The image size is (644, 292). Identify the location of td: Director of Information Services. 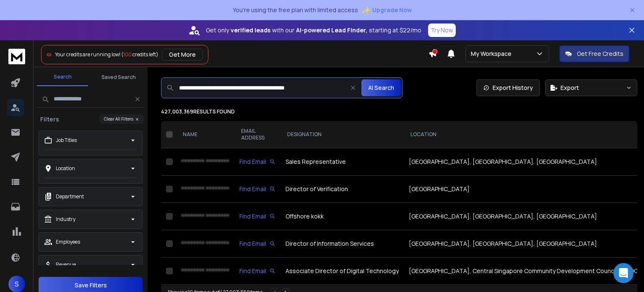
(342, 244).